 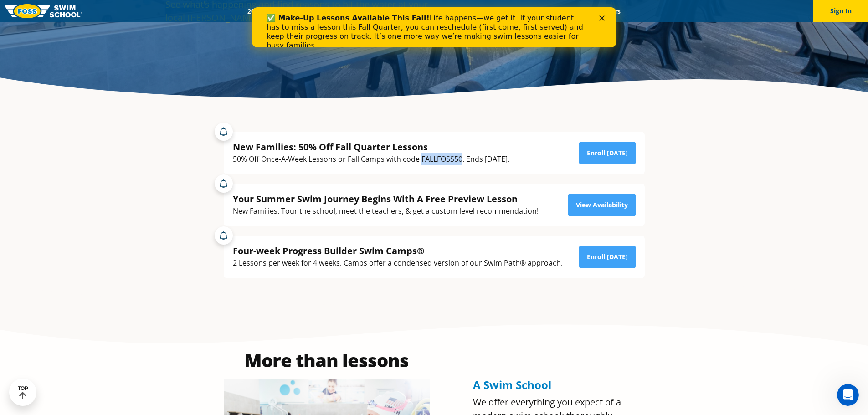 I want to click on div: Your Summer Swim Journey Begins With A Free Preview Lesson, so click(x=386, y=199).